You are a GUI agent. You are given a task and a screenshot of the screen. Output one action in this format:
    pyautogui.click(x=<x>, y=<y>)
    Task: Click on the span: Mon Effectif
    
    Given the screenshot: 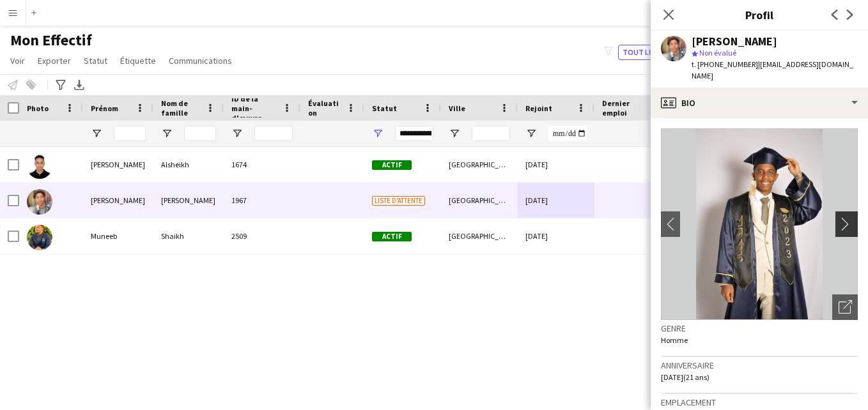 What is the action you would take?
    pyautogui.click(x=51, y=40)
    